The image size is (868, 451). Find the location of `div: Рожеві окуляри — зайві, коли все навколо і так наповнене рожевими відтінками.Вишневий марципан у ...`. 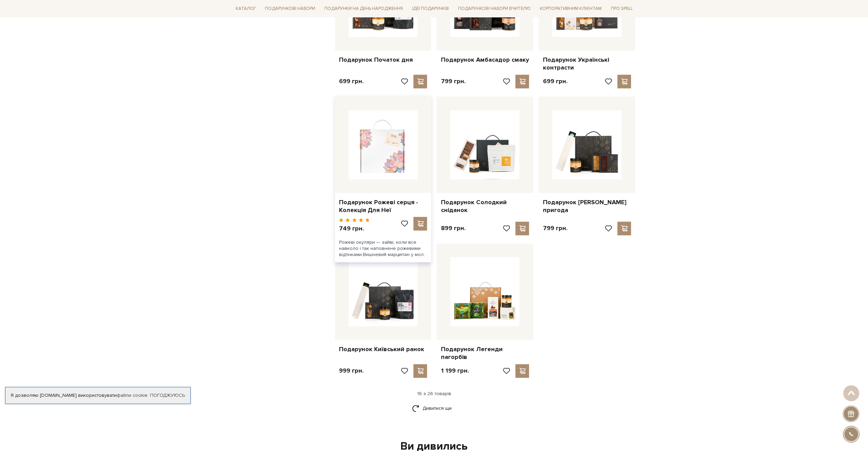

div: Рожеві окуляри — зайві, коли все навколо і так наповнене рожевими відтінками.Вишневий марципан у ... is located at coordinates (383, 249).